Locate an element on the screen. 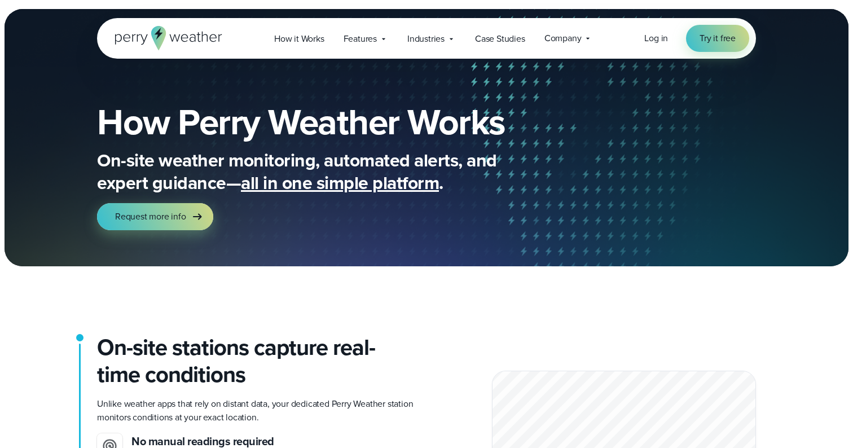  p: Unlike weather apps that rely on distant data, your dedicated Perry Weather station monitors cond... is located at coordinates (257, 411).